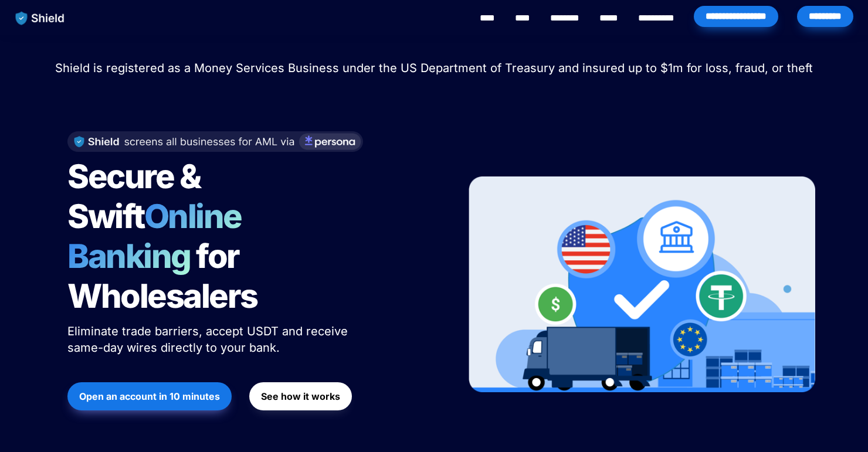  What do you see at coordinates (434, 68) in the screenshot?
I see `span: Shield is registered as a Money Services Business under the US Department of Treasury and insured...` at bounding box center [434, 68].